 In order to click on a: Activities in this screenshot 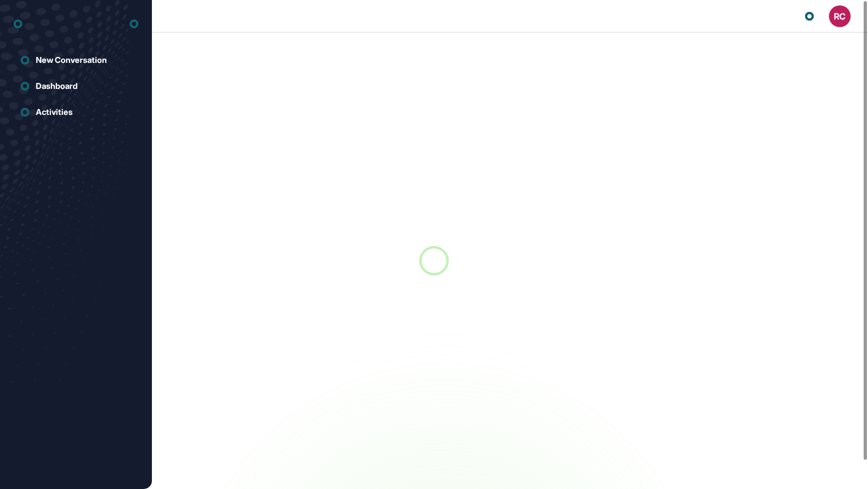, I will do `click(76, 112)`.